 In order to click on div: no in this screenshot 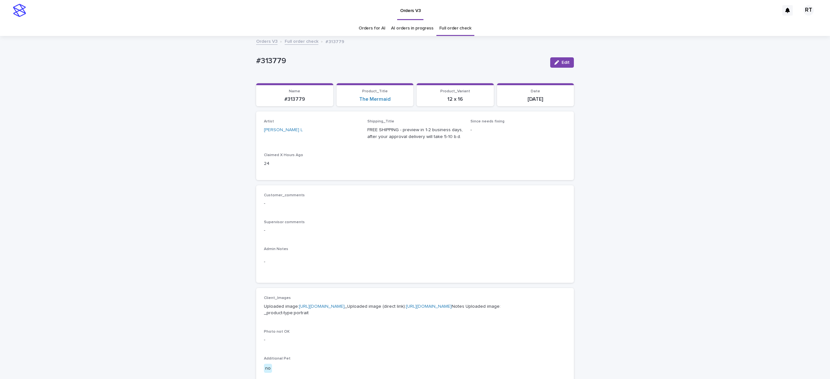, I will do `click(268, 368)`.